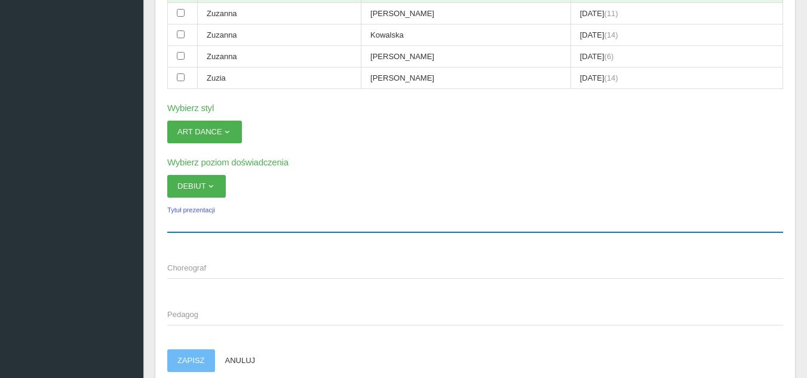  What do you see at coordinates (197, 186) in the screenshot?
I see `button: Debiut` at bounding box center [197, 186].